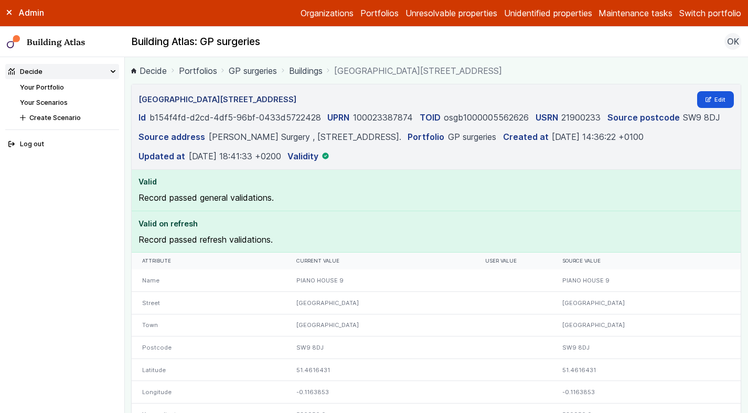 Image resolution: width=748 pixels, height=413 pixels. What do you see at coordinates (142, 117) in the screenshot?
I see `dt: Id` at bounding box center [142, 117].